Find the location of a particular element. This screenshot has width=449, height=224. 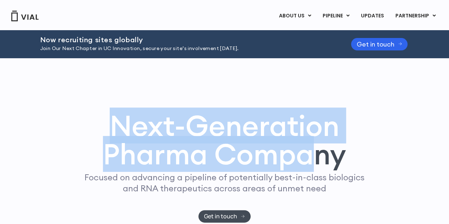

a: UPDATES is located at coordinates (372, 16).